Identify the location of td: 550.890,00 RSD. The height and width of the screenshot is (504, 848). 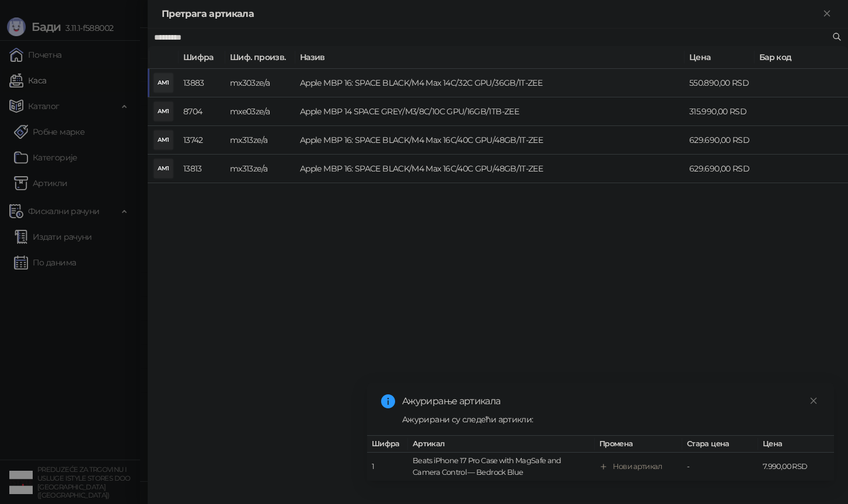
(720, 83).